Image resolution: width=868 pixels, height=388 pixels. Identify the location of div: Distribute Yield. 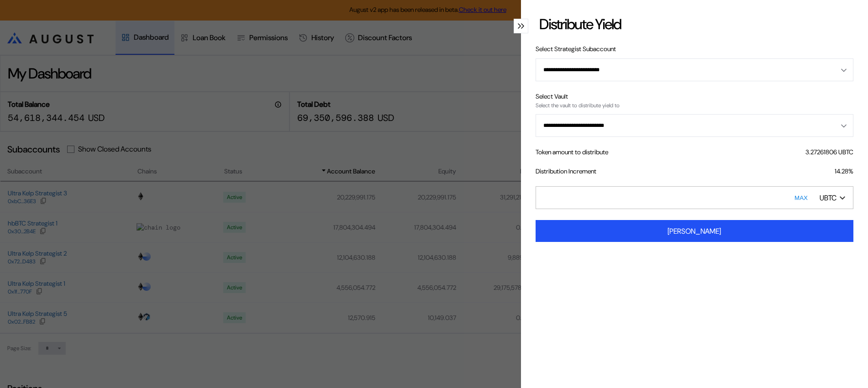
(580, 24).